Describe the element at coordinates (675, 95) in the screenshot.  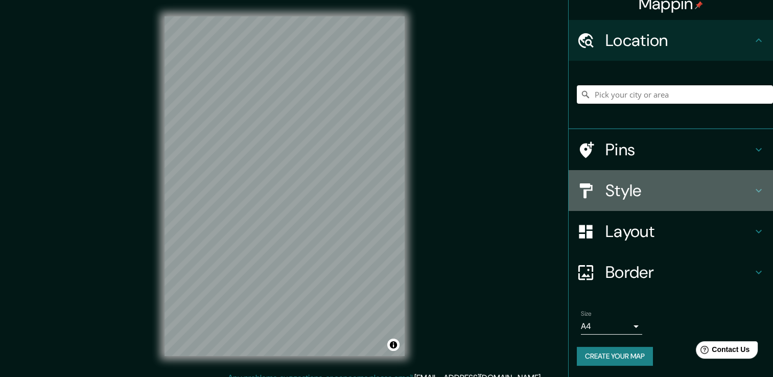
I see `input: Pick your city or area` at that location.